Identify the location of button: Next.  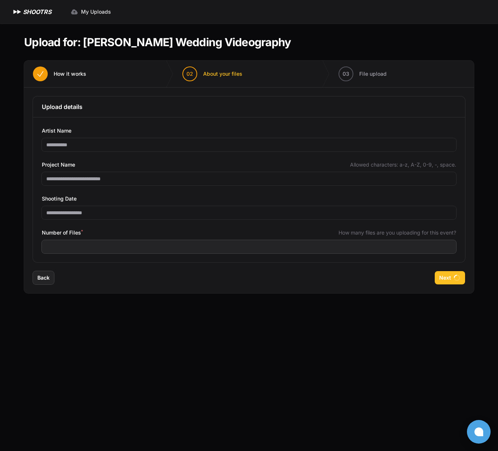
(450, 278).